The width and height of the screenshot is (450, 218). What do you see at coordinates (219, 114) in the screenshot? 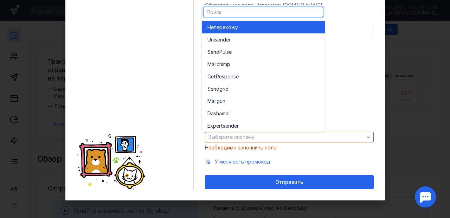
I see `span: Dashamai` at bounding box center [219, 114].